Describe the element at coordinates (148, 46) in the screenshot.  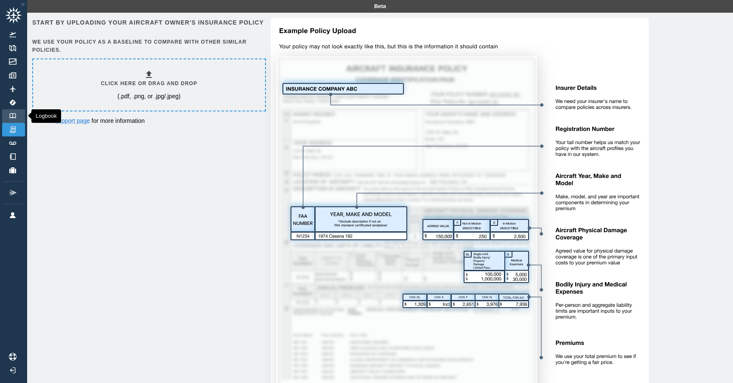
I see `h6: We use your policy as a baseline to compare with other similar policies.` at that location.